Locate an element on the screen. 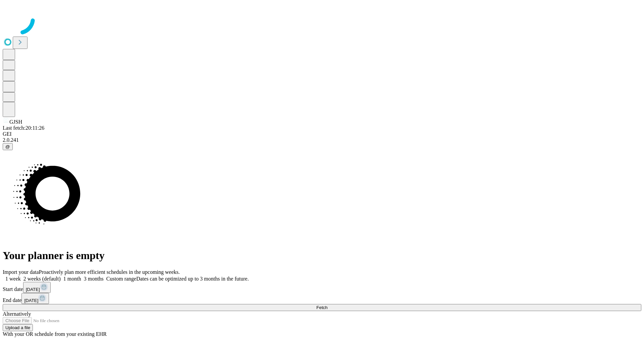  span: Dates can be optimized up to 3 months in the future. is located at coordinates (192, 278).